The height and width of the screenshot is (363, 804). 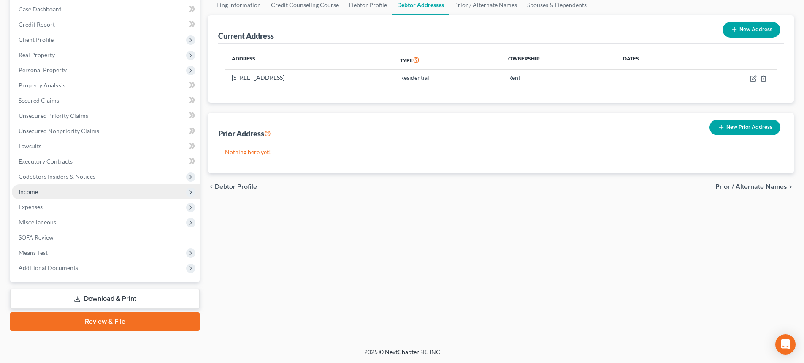 I want to click on i: chevron_left, so click(x=212, y=187).